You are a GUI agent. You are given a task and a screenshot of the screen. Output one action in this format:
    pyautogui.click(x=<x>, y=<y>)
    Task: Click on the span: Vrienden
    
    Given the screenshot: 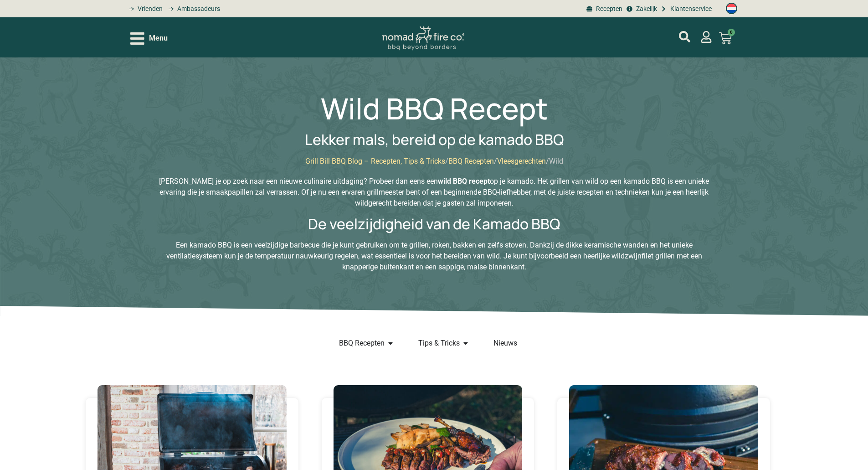 What is the action you would take?
    pyautogui.click(x=149, y=9)
    